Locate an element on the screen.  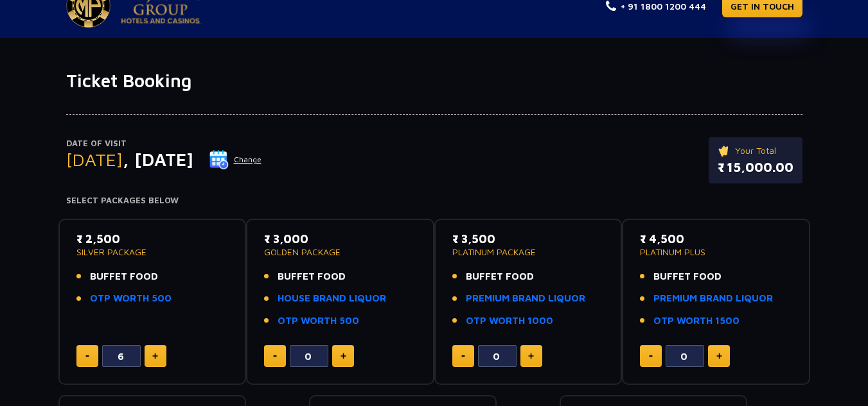
h1: Ticket Booking is located at coordinates (434, 81).